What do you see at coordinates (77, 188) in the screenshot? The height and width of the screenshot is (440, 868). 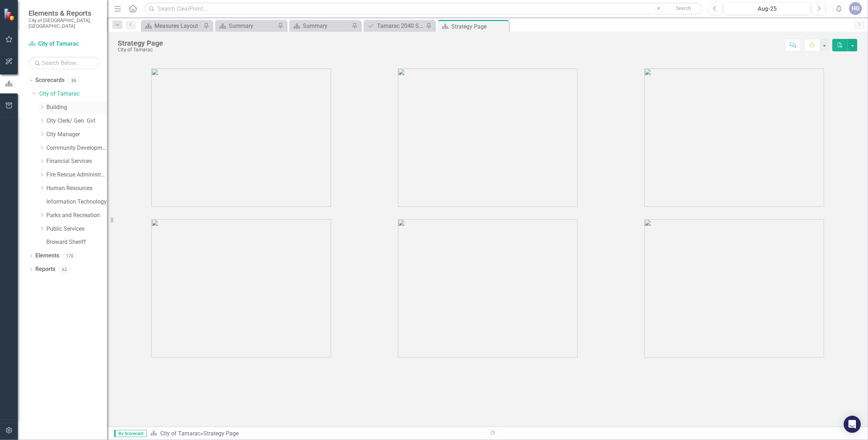 I see `a: Human Resources` at bounding box center [77, 188].